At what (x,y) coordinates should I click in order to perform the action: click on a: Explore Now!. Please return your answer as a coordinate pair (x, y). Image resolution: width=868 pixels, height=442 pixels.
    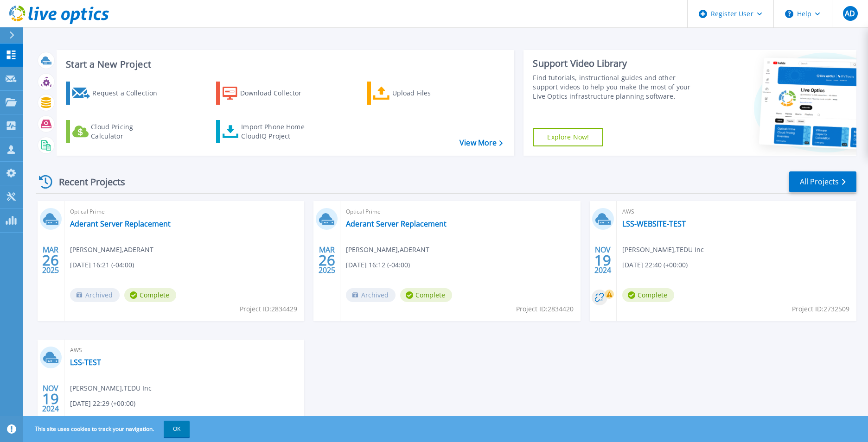
    Looking at the image, I should click on (568, 137).